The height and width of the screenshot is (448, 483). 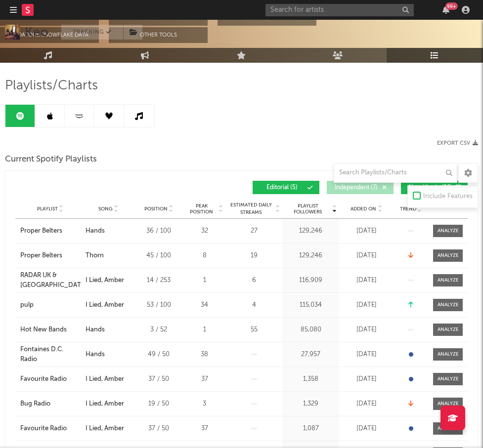 I want to click on div: Keo, so click(x=37, y=32).